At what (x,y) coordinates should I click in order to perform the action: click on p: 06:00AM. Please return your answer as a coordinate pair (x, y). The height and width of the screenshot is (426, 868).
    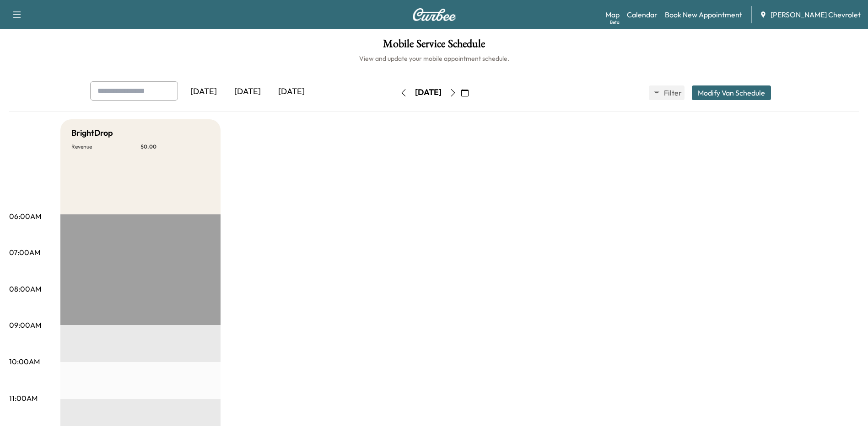
    Looking at the image, I should click on (25, 216).